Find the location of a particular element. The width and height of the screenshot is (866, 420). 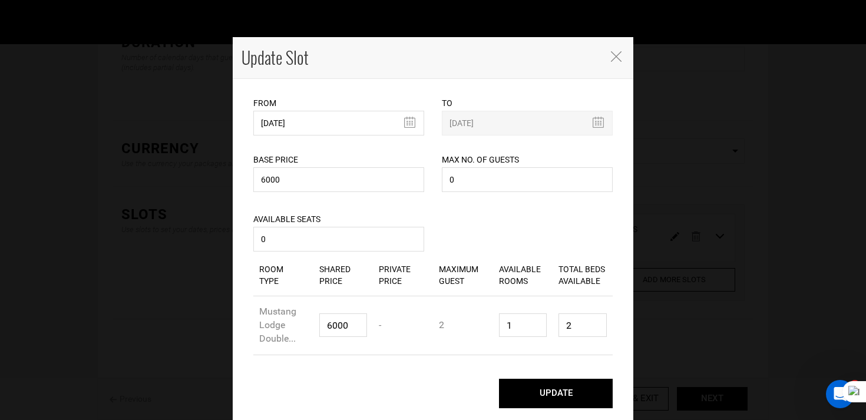

div: Available Rooms is located at coordinates (523, 275).